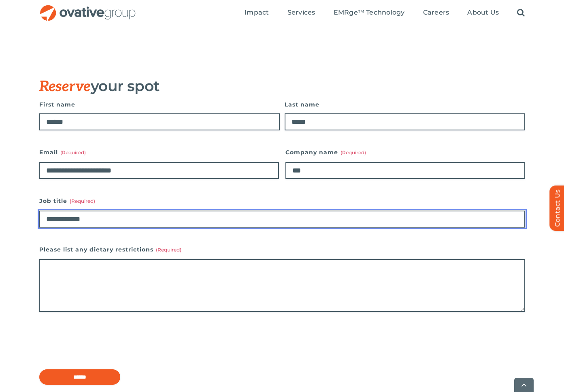  I want to click on span: EMRge™ Technology, so click(369, 12).